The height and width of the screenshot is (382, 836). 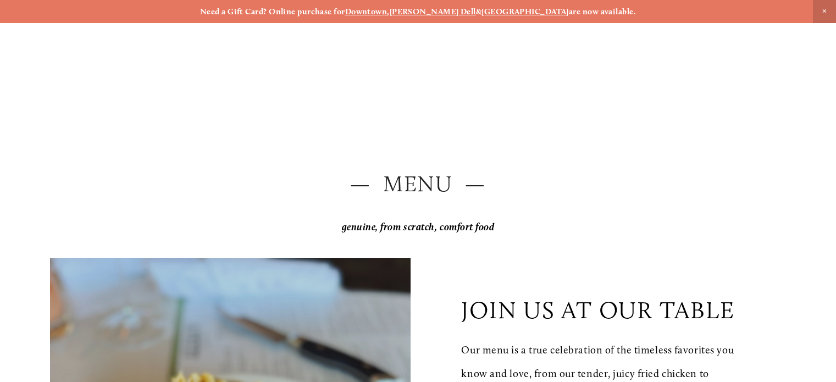 What do you see at coordinates (598, 310) in the screenshot?
I see `p: join us at our table` at bounding box center [598, 310].